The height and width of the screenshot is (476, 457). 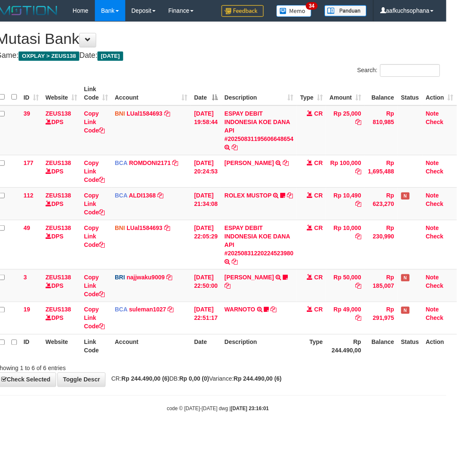 What do you see at coordinates (235, 261) in the screenshot?
I see `a: Copy ESPAY DEBIT INDONESIA KOE DANA API #20250831220224523980 to clipboard` at bounding box center [235, 261].